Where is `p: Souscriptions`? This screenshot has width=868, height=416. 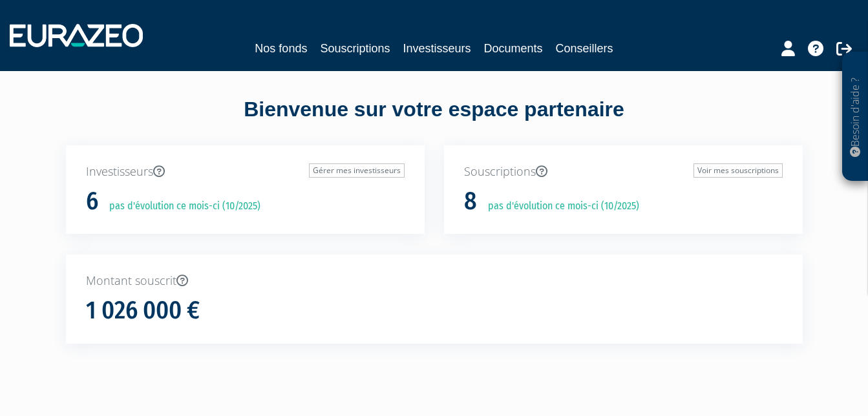
p: Souscriptions is located at coordinates (623, 172).